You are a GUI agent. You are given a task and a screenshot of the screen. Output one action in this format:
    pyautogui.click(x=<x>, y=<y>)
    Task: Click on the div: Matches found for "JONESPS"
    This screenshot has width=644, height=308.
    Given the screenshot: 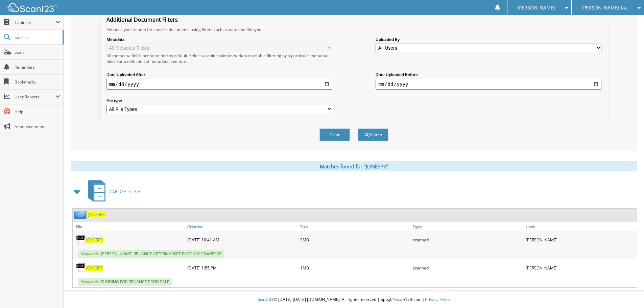 What is the action you would take?
    pyautogui.click(x=354, y=166)
    